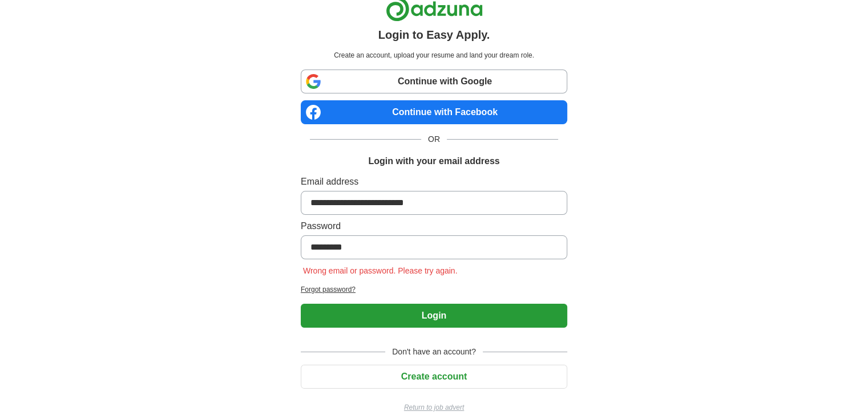 The height and width of the screenshot is (416, 868). What do you see at coordinates (434, 290) in the screenshot?
I see `a: Forgot password?` at bounding box center [434, 290].